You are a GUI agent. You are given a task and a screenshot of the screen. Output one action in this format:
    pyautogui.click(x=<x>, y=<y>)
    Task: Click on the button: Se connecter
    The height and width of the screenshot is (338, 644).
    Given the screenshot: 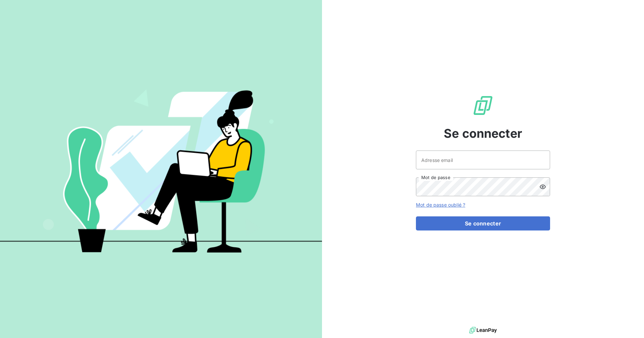 What is the action you would take?
    pyautogui.click(x=483, y=223)
    